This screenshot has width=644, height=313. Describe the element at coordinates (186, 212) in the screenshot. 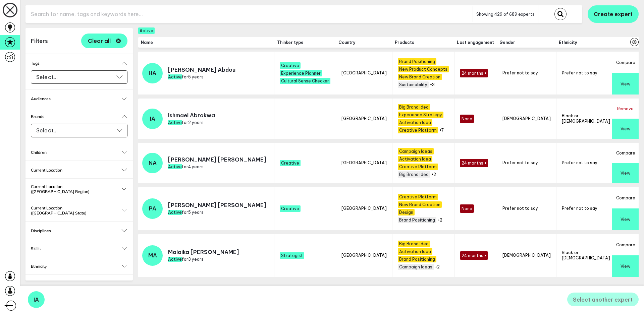

I see `span: for 5 years` at that location.